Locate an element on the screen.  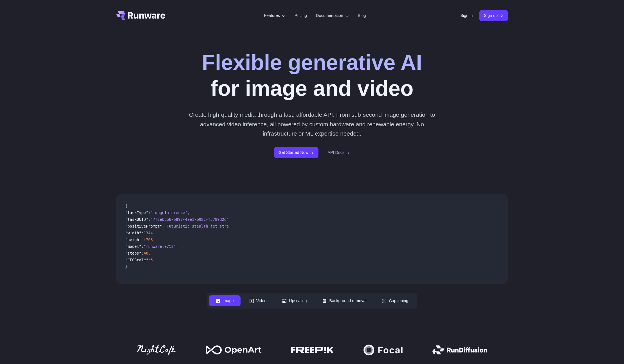
span: 40 is located at coordinates (146, 253).